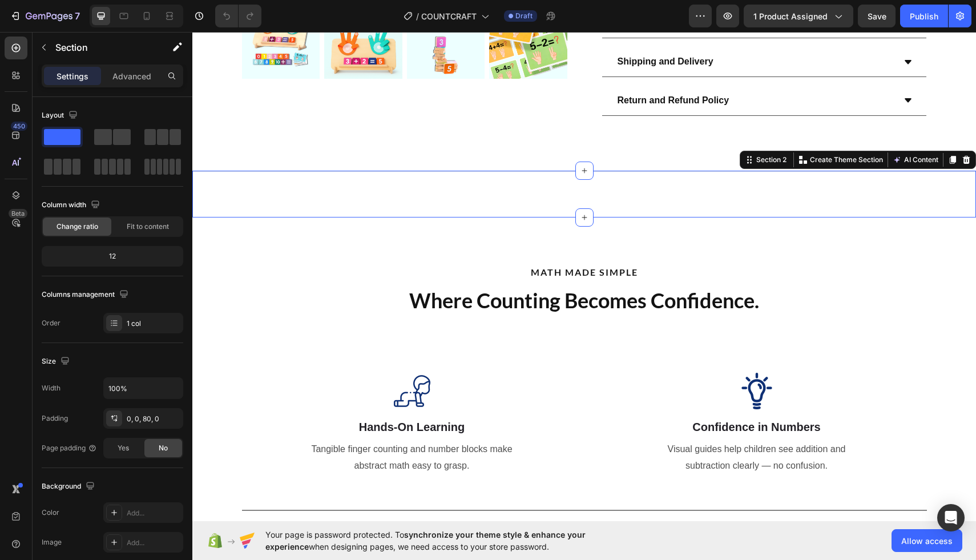 The height and width of the screenshot is (560, 976). What do you see at coordinates (61, 115) in the screenshot?
I see `div: Layout` at bounding box center [61, 115].